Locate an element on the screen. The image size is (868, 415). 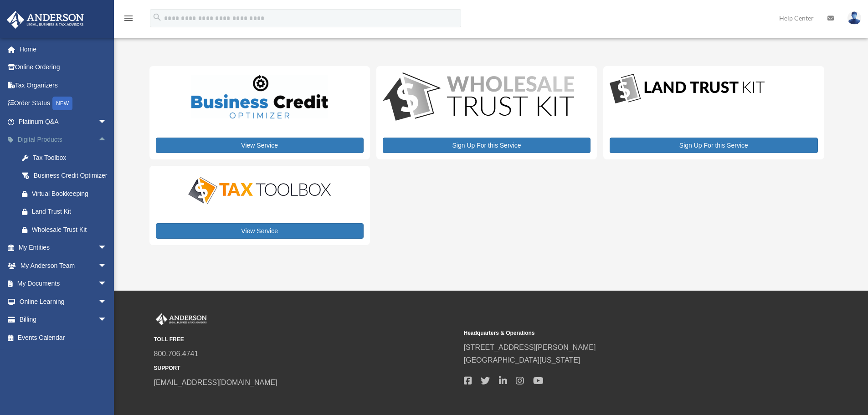
small: TOLL FREE is located at coordinates (305, 339).